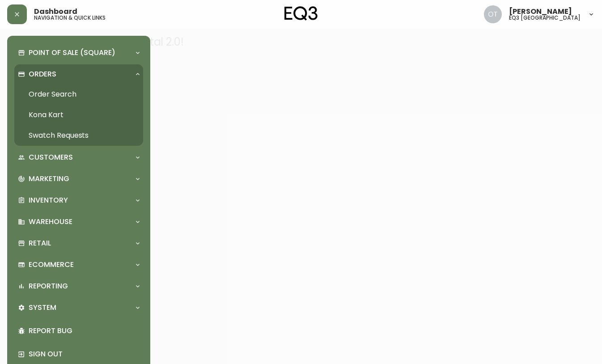 The image size is (602, 364). I want to click on a: Order Search, so click(79, 94).